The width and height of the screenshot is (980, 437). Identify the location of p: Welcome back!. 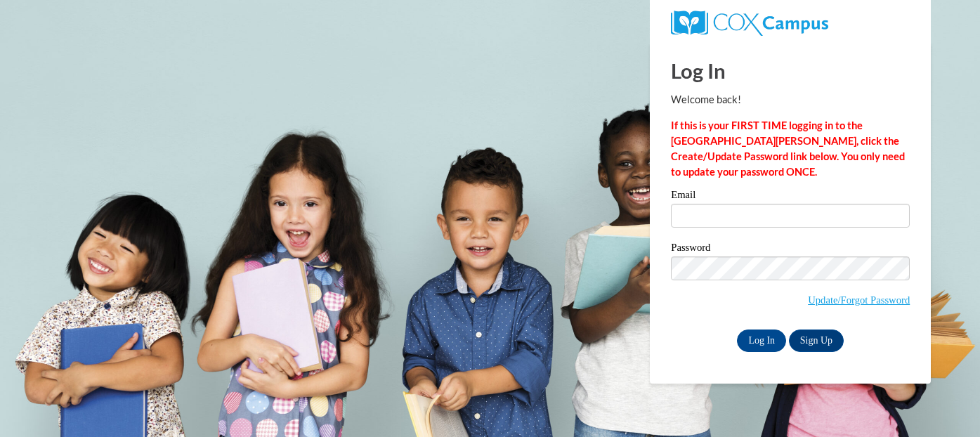
(790, 100).